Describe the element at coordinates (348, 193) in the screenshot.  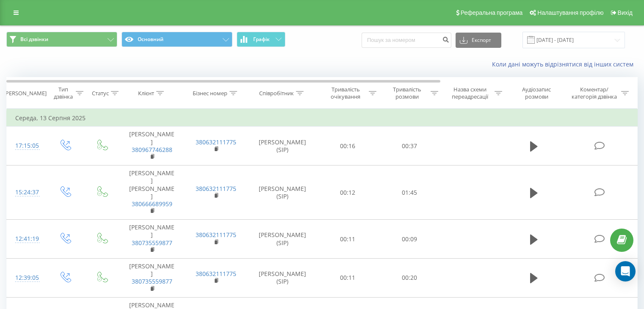
I see `td: 00:12` at that location.